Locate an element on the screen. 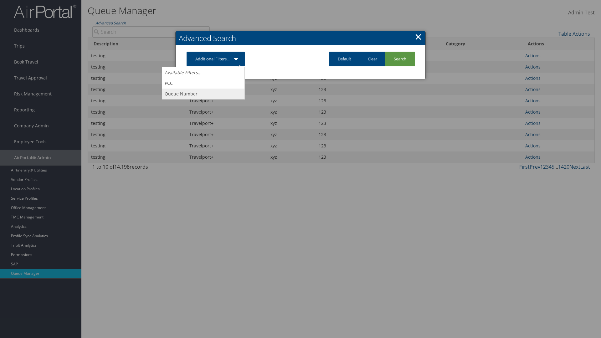 Image resolution: width=601 pixels, height=338 pixels. a: Additional Filters... is located at coordinates (216, 59).